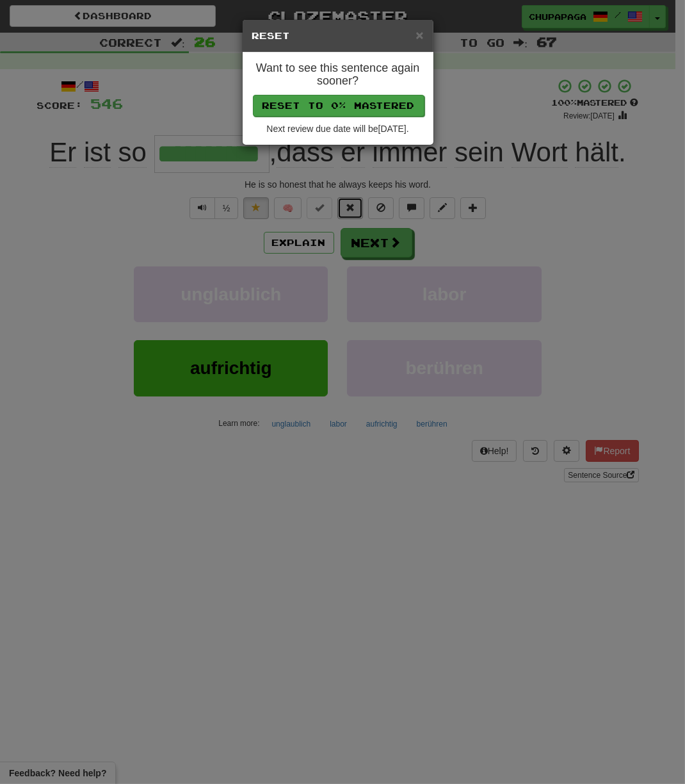 The height and width of the screenshot is (784, 685). I want to click on h4: Want to see this sentence again sooner?, so click(338, 75).